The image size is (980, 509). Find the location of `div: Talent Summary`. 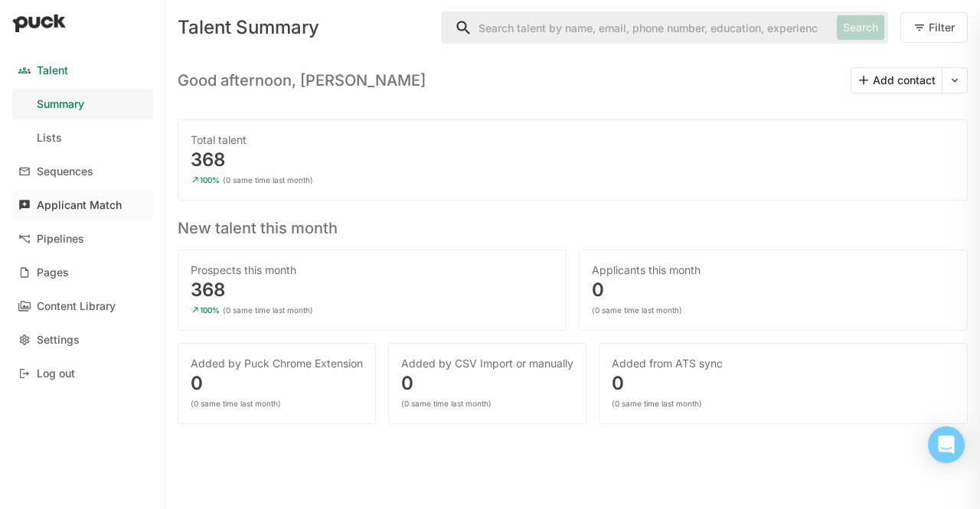

div: Talent Summary is located at coordinates (303, 27).